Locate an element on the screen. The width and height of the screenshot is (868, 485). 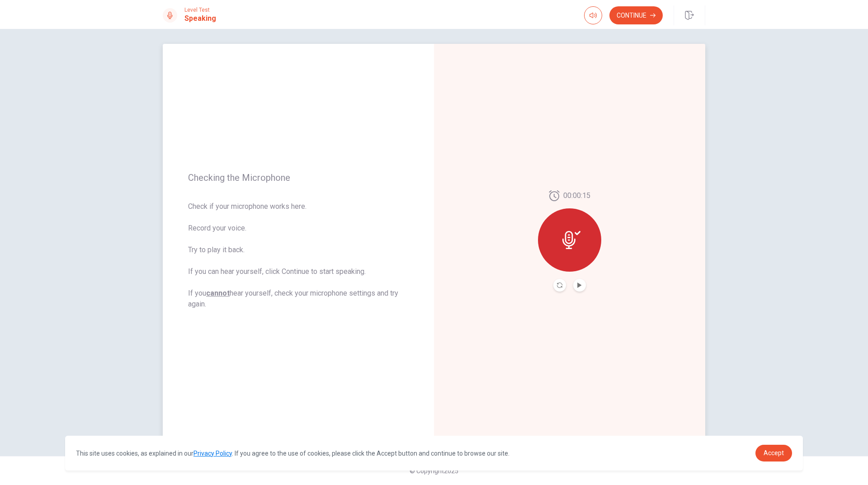
span: © Copyright 2025 is located at coordinates (434, 471).